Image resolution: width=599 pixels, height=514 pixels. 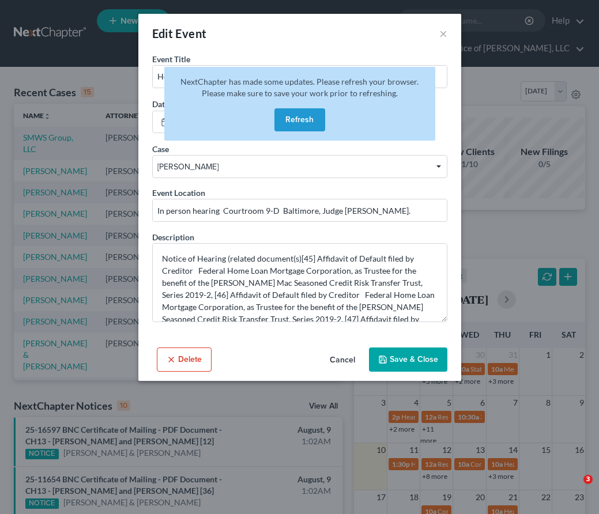 What do you see at coordinates (300, 167) in the screenshot?
I see `span: Select box activate` at bounding box center [300, 167].